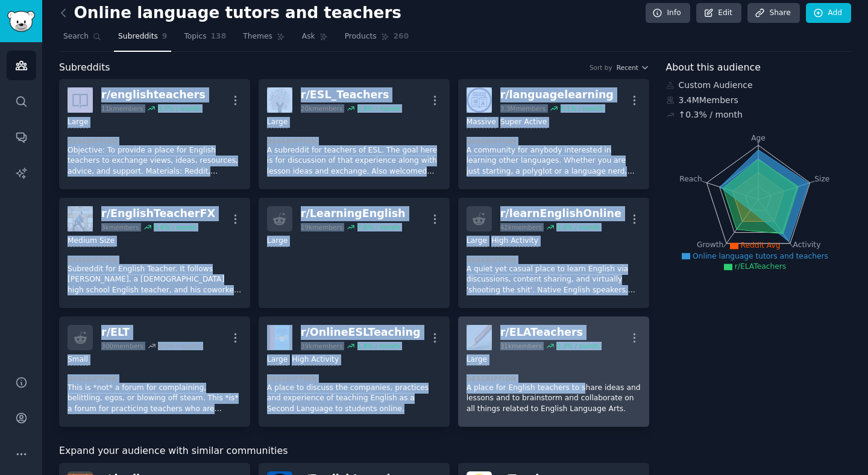  I want to click on span: 138, so click(218, 36).